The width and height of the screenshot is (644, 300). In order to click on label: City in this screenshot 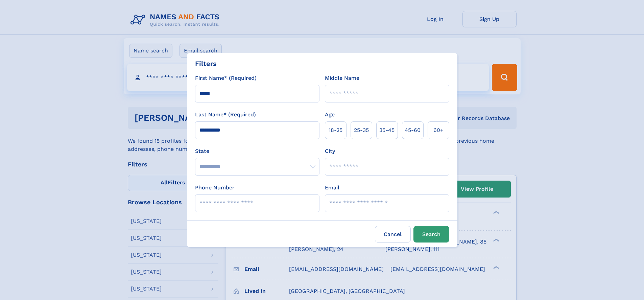, I will do `click(330, 152)`.